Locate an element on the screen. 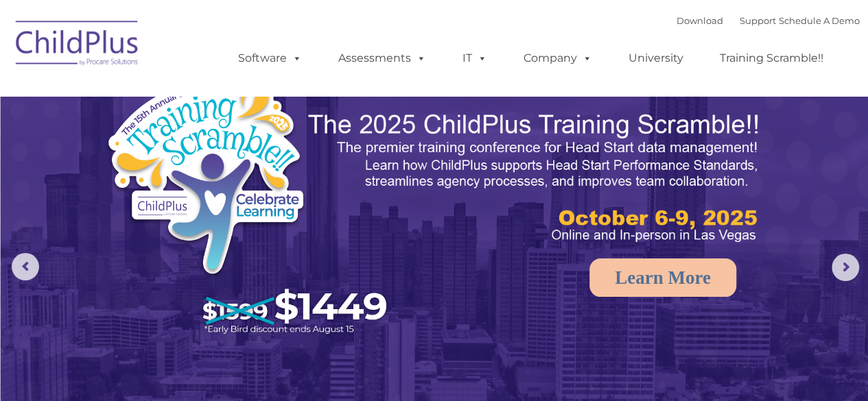  a: Support is located at coordinates (758, 21).